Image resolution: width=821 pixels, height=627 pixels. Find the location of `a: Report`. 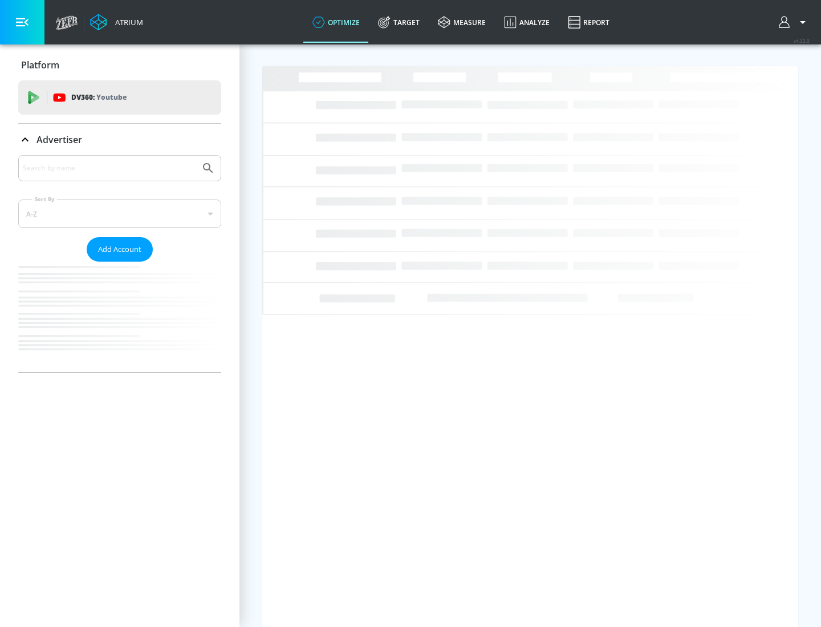

a: Report is located at coordinates (588, 22).